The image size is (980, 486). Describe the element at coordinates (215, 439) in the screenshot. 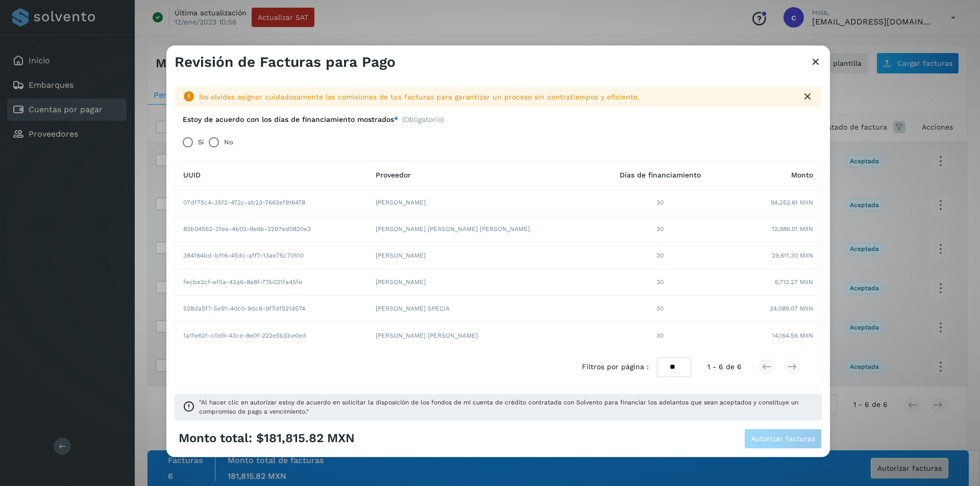

I see `span: Monto total:` at that location.